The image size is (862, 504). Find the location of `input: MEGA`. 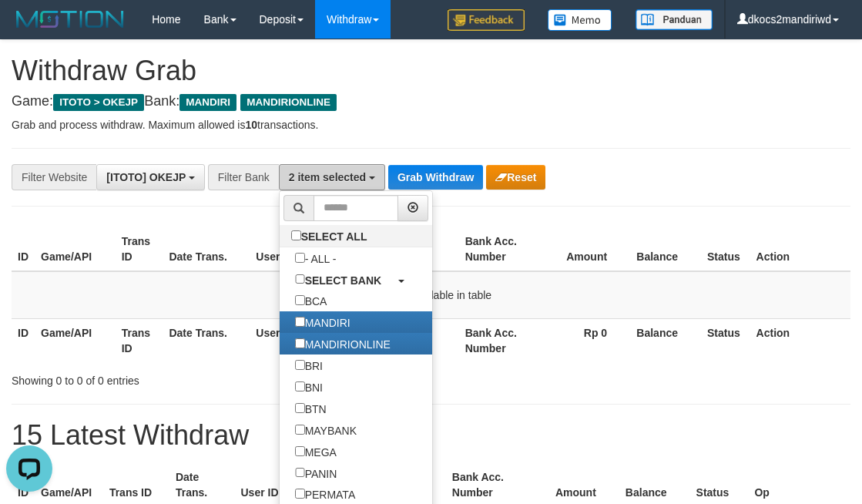

input: MEGA is located at coordinates (300, 451).